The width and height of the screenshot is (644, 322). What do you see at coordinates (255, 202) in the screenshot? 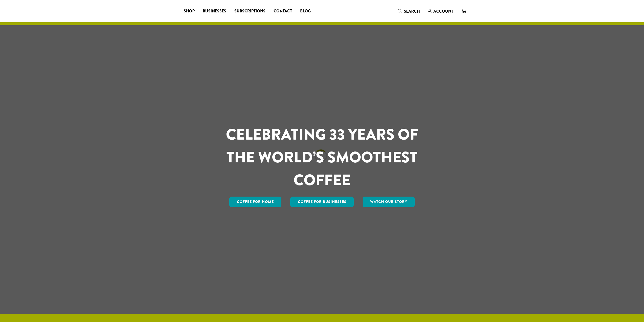
I see `a: Coffee for Home` at bounding box center [255, 202].